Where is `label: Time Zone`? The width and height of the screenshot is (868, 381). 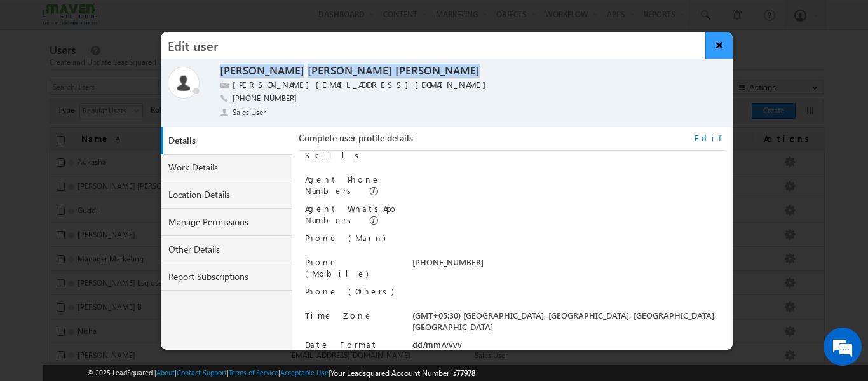
label: Time Zone is located at coordinates (339, 315).